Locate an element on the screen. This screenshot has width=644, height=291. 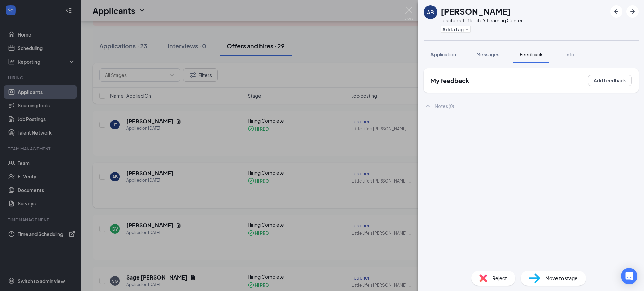
h2: My feedback is located at coordinates (450, 81).